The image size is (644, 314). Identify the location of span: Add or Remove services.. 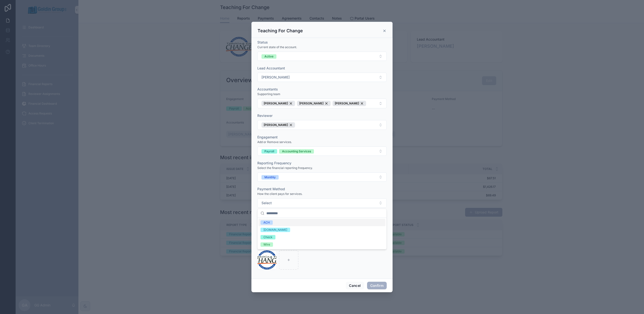
(275, 142).